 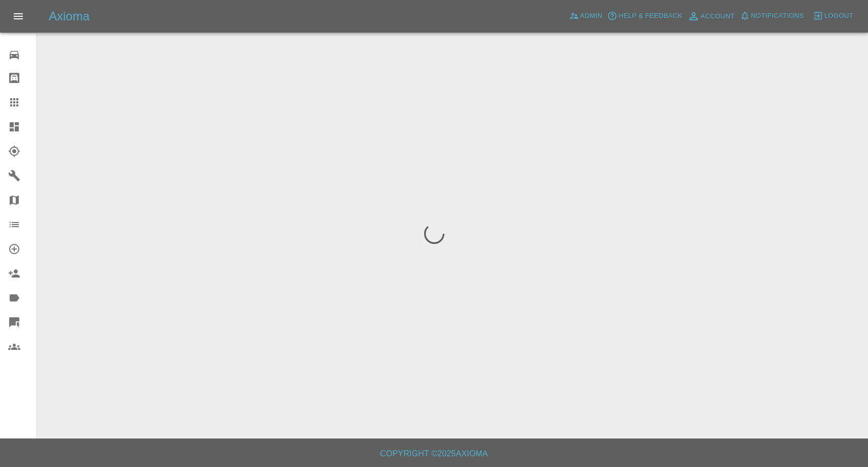 What do you see at coordinates (586, 16) in the screenshot?
I see `a: Admin` at bounding box center [586, 16].